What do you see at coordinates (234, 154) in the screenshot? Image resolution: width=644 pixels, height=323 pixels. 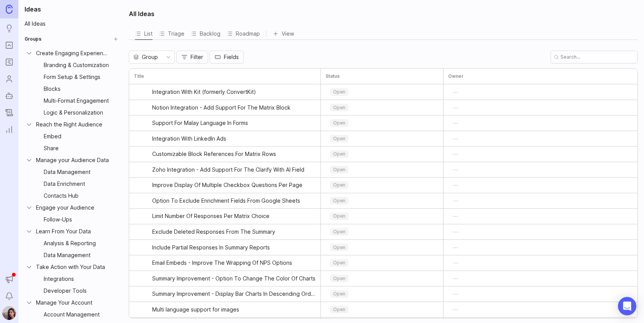 I see `a: Customizable Block References For Matrix Rows` at bounding box center [234, 154].